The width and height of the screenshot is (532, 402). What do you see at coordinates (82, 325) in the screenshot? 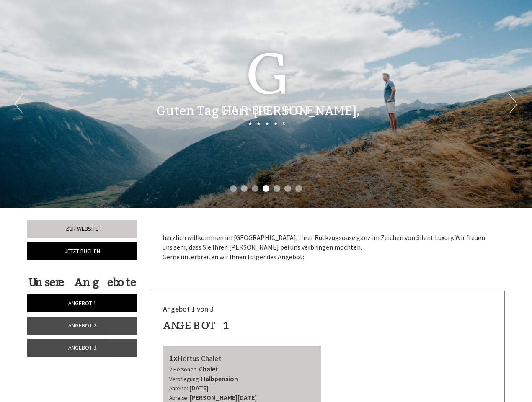
I see `span: Angebot 2` at bounding box center [82, 325].